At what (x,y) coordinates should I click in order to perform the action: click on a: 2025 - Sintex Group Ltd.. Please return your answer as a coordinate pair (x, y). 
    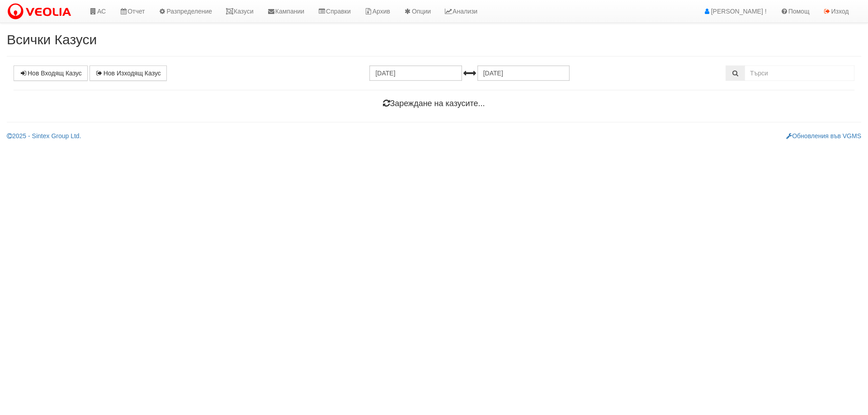
    Looking at the image, I should click on (44, 136).